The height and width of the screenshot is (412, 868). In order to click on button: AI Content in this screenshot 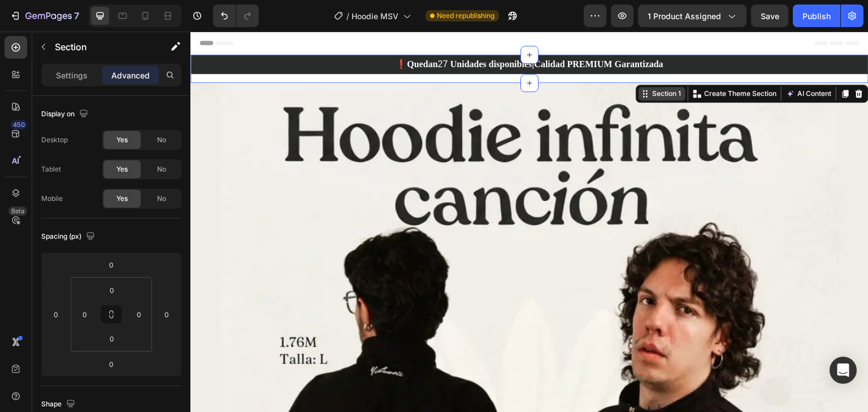, I will do `click(618, 62)`.